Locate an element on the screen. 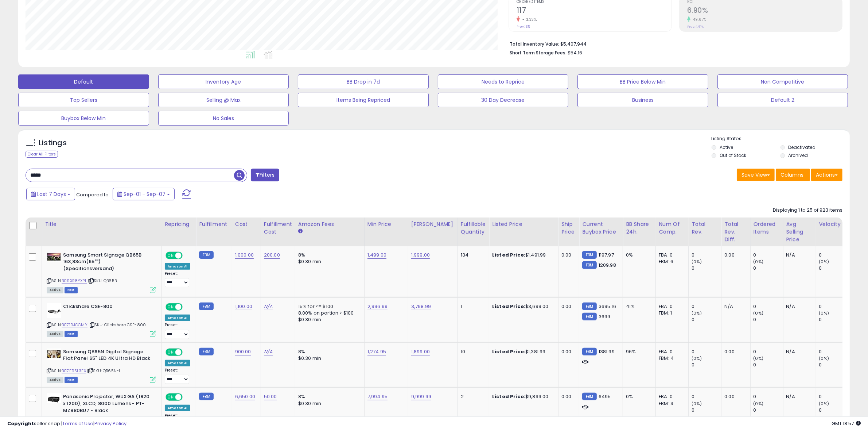 This screenshot has height=431, width=868. div: 96% is located at coordinates (638, 352).